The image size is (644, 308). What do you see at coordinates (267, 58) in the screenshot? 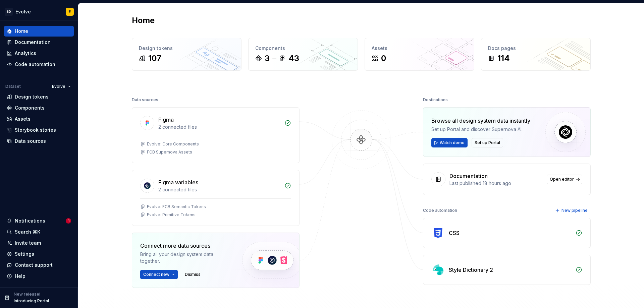
I see `div: 3` at bounding box center [267, 58].